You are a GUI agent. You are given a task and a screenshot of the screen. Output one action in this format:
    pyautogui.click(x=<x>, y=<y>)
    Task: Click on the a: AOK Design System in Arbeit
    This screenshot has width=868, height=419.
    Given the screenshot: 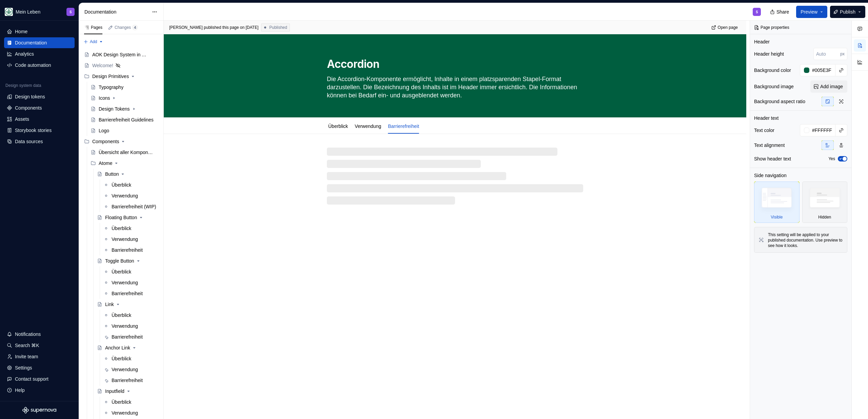 What is the action you would take?
    pyautogui.click(x=121, y=54)
    